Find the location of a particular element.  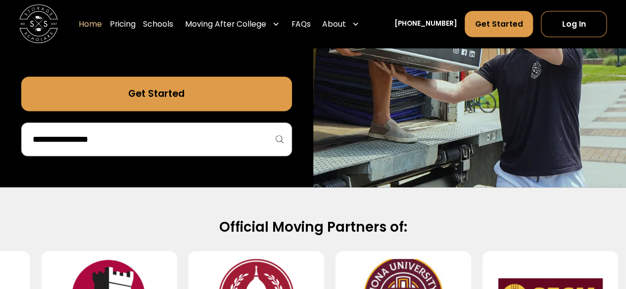

img: Storage Scholars main logo is located at coordinates (39, 24).